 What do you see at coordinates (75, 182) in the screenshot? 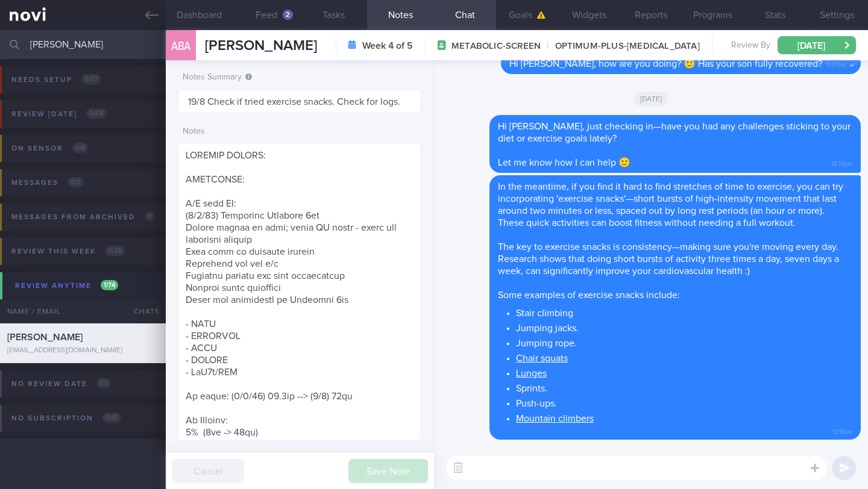
I see `span: 0 / 2` at bounding box center [75, 182].